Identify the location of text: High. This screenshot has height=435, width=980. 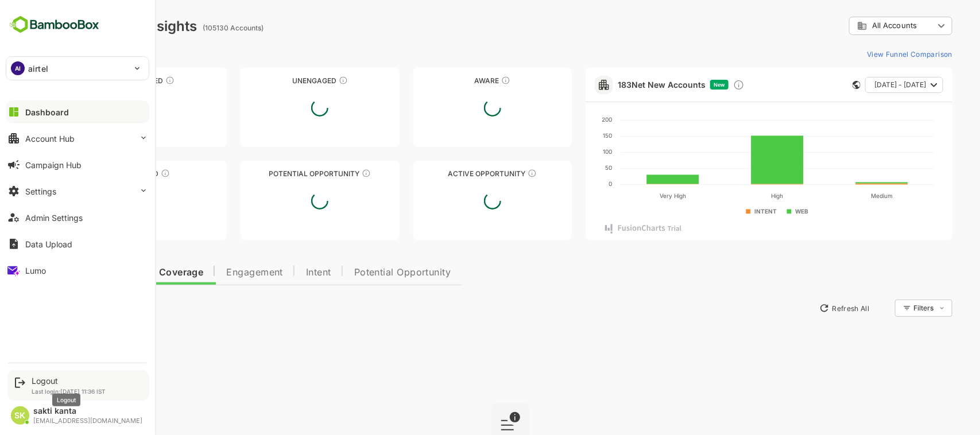
(738, 196).